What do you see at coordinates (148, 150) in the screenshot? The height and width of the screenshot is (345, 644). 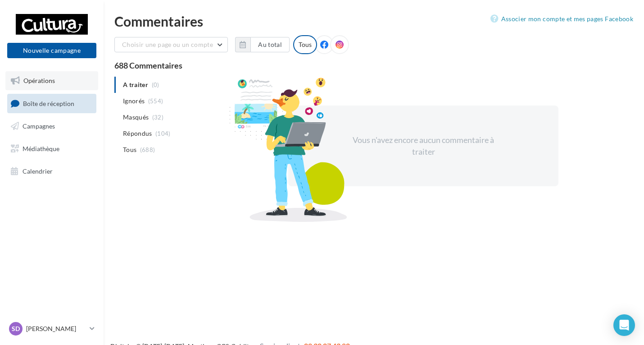 I see `span: (688)` at bounding box center [148, 150].